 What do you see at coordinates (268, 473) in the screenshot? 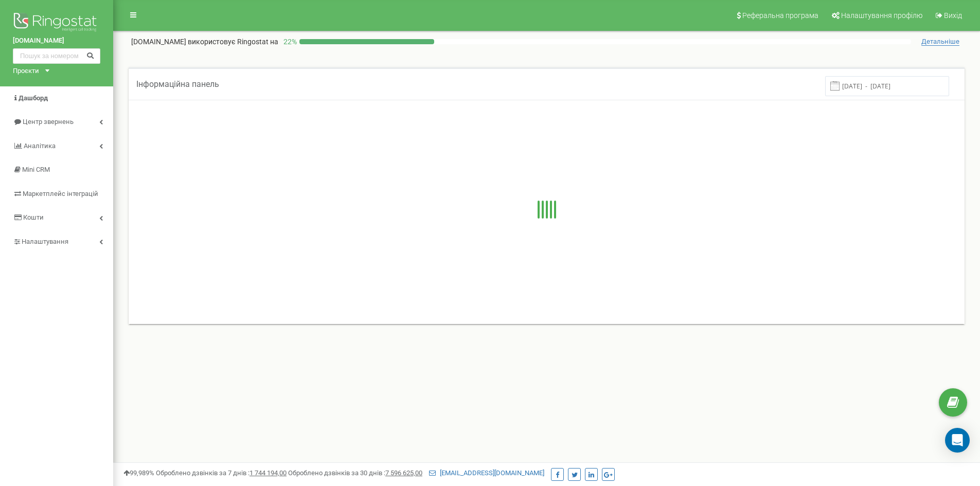
I see `u: 1 744 194,00` at bounding box center [268, 473].